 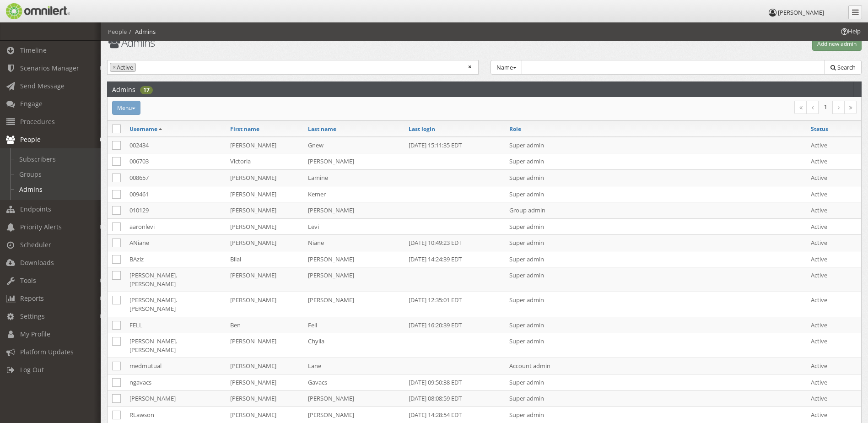 I want to click on td: medmutual, so click(x=176, y=366).